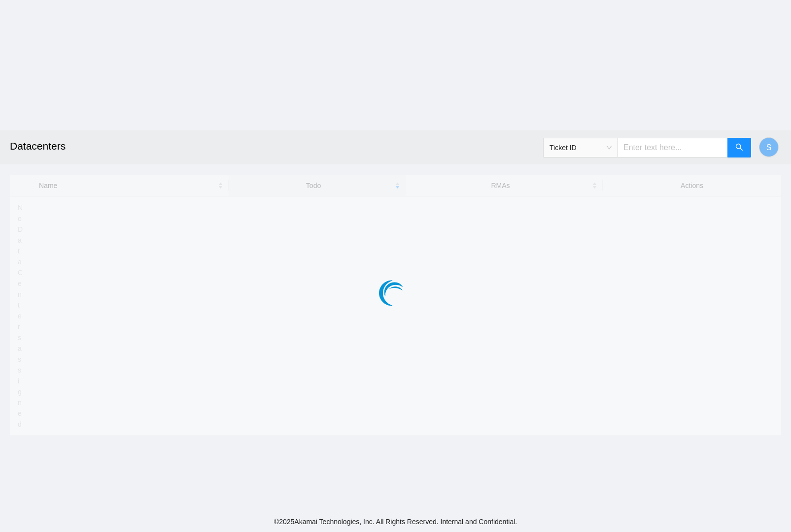  Describe the element at coordinates (581, 147) in the screenshot. I see `span: Ticket ID` at that location.